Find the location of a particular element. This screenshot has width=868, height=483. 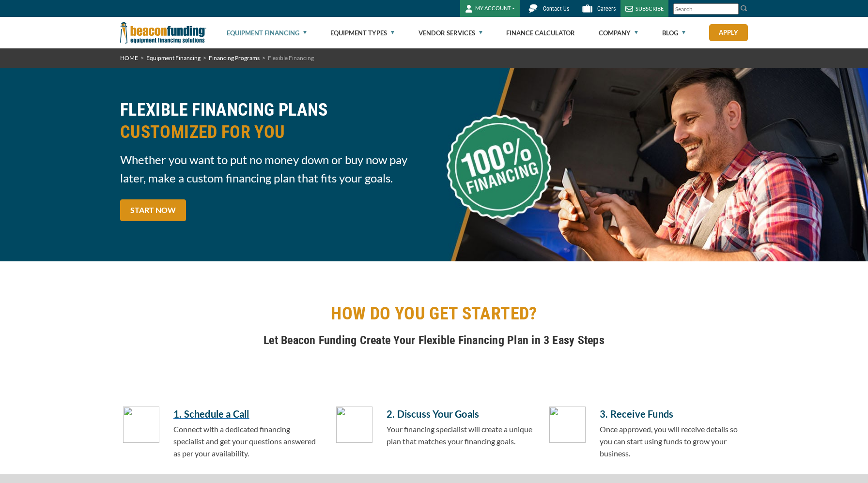

a: Equipment Types is located at coordinates (362, 33).